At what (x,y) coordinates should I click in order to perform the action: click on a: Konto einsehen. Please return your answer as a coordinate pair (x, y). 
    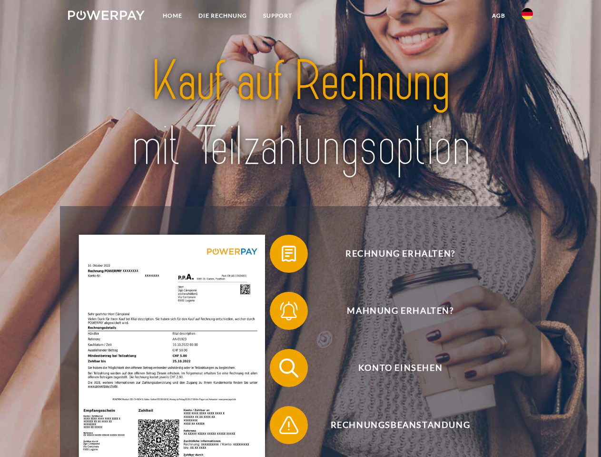
    Looking at the image, I should click on (393, 368).